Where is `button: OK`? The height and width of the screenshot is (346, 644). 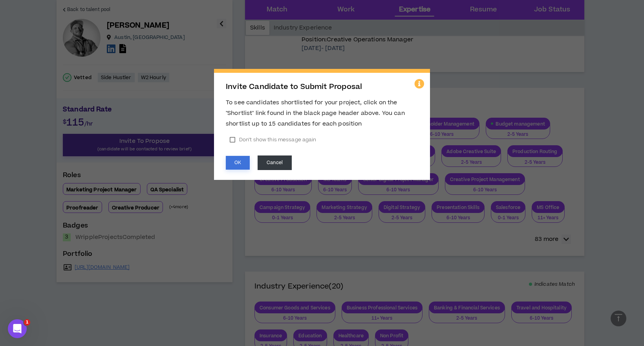 button: OK is located at coordinates (238, 163).